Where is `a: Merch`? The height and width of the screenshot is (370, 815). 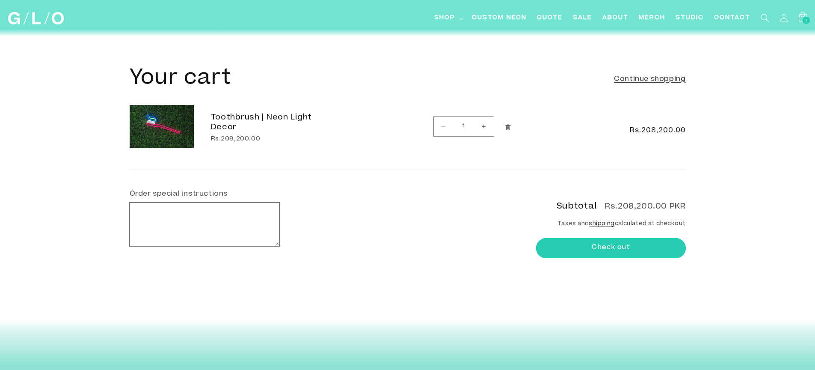 a: Merch is located at coordinates (652, 18).